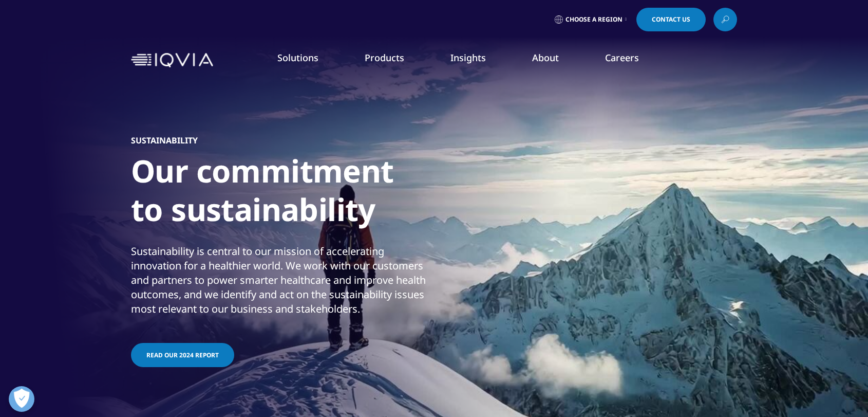 The image size is (868, 417). What do you see at coordinates (622, 58) in the screenshot?
I see `a: Careers` at bounding box center [622, 58].